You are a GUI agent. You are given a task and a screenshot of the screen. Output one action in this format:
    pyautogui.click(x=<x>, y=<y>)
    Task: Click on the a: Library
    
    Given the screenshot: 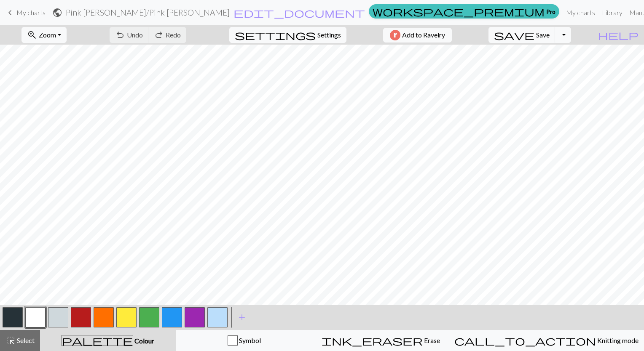 What is the action you would take?
    pyautogui.click(x=612, y=13)
    